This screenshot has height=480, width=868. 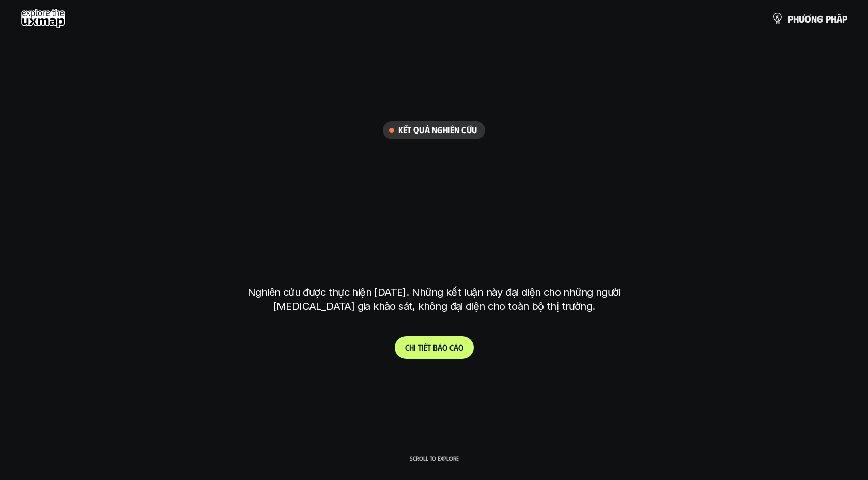 What do you see at coordinates (820, 18) in the screenshot?
I see `span: g` at bounding box center [820, 18].